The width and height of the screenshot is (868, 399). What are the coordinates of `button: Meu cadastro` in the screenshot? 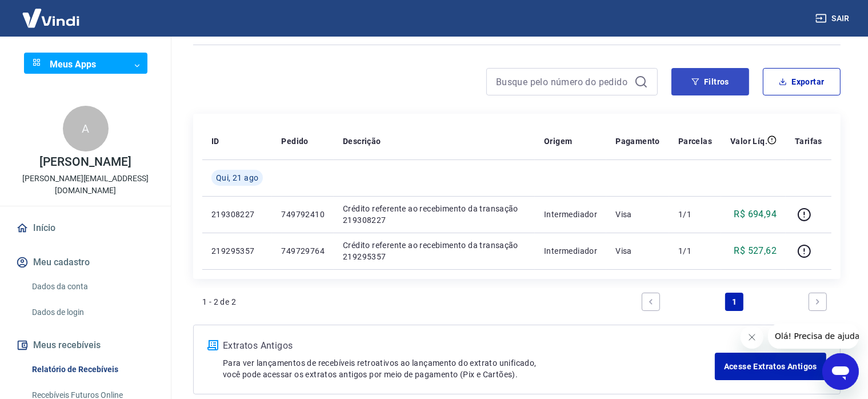 It's located at (85, 262).